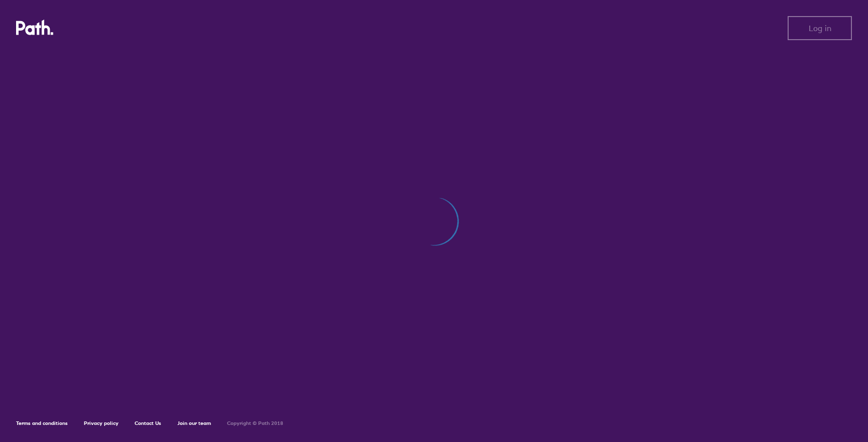  Describe the element at coordinates (819, 28) in the screenshot. I see `span: Log in` at that location.